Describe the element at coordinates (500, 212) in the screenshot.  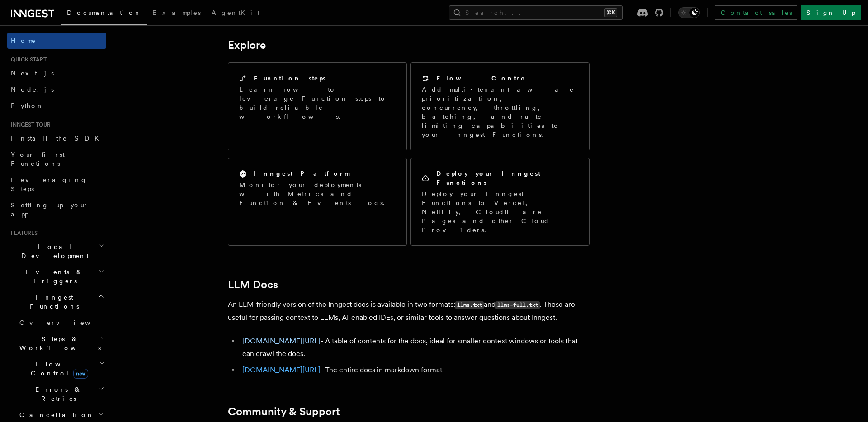
I see `p: Deploy your Inngest Functions to Vercel, Netlify, Cloudflare Pages and other Cloud Providers.` at that location.